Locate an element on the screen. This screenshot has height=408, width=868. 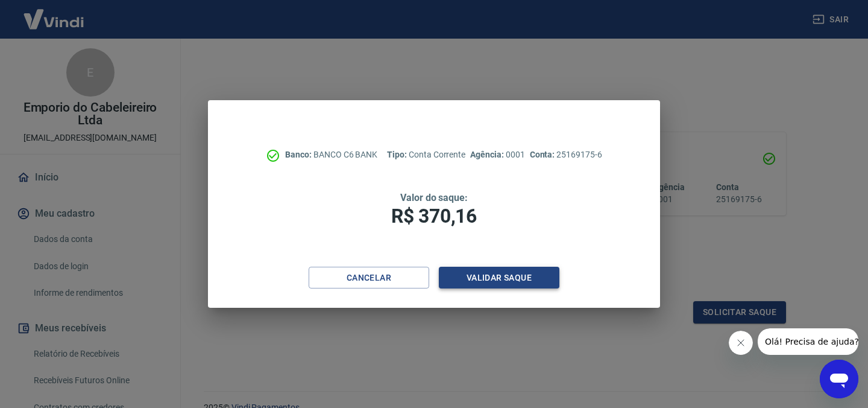
span: Agência: is located at coordinates (487, 155).